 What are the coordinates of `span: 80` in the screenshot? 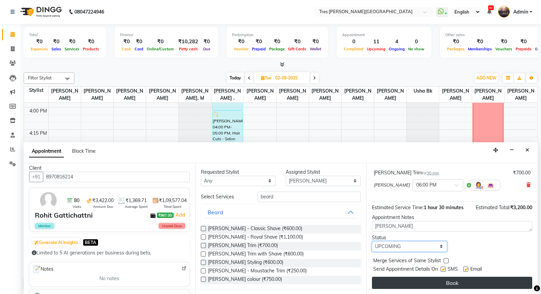 It's located at (77, 201).